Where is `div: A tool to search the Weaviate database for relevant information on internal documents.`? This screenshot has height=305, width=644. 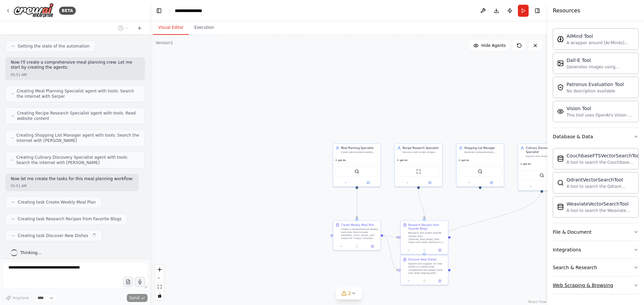 div: A tool to search the Weaviate database for relevant information on internal documents. is located at coordinates (601, 211).